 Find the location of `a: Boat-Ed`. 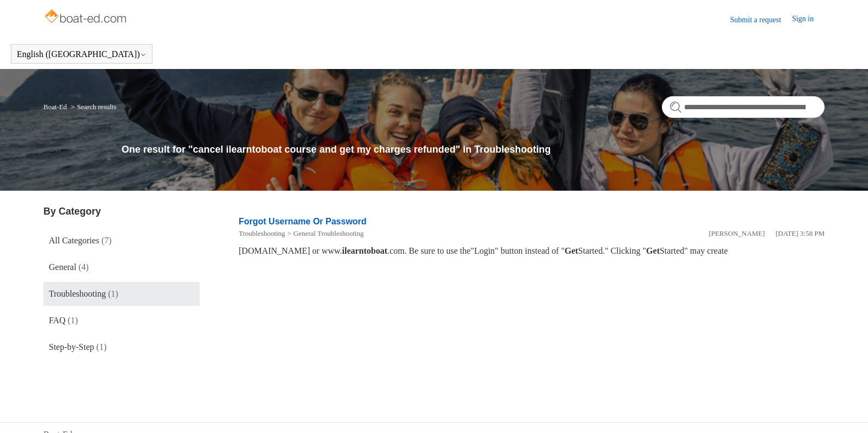

a: Boat-Ed is located at coordinates (55, 106).